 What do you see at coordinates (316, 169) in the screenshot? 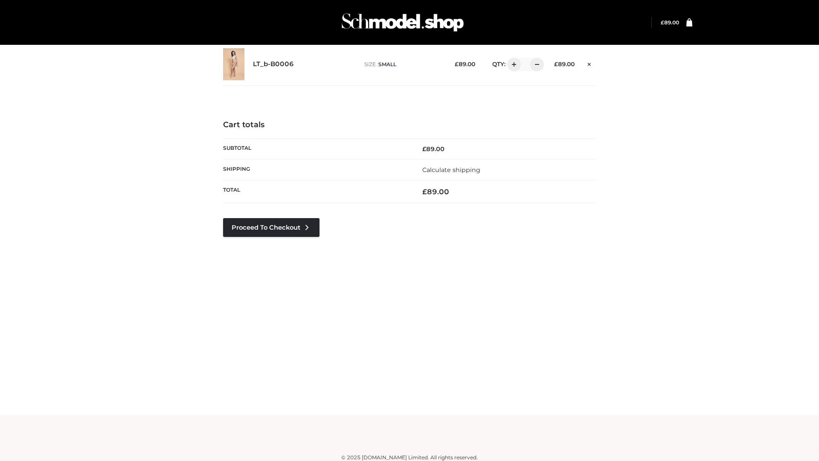
I see `th: Shipping` at bounding box center [316, 169].